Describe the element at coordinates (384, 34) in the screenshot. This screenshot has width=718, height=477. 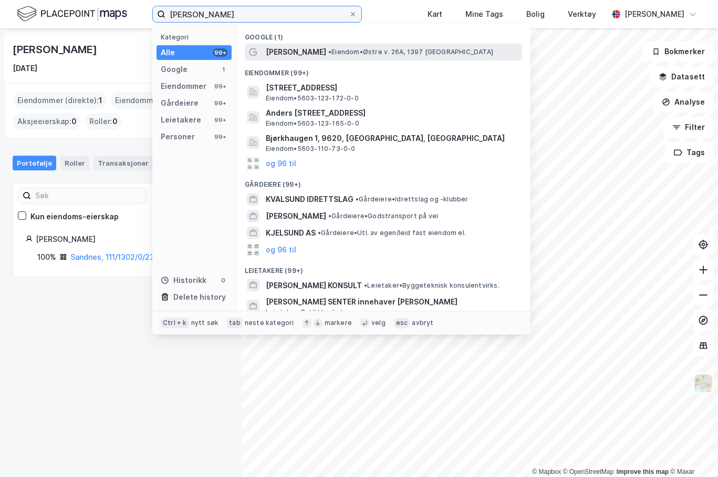
I see `div: Google (1)` at that location.